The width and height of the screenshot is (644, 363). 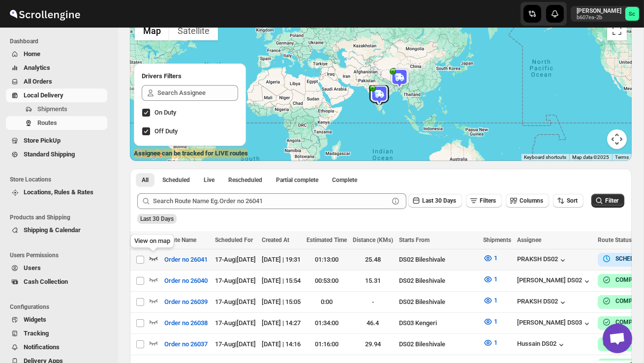 What do you see at coordinates (541, 345) in the screenshot?
I see `div: Hussain DS02` at bounding box center [541, 345].